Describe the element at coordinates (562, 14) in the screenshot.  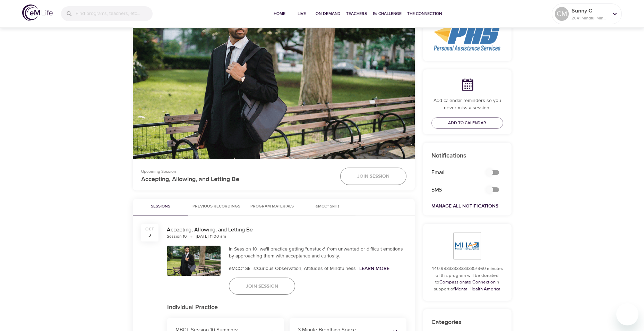
I see `div: CM` at that location.